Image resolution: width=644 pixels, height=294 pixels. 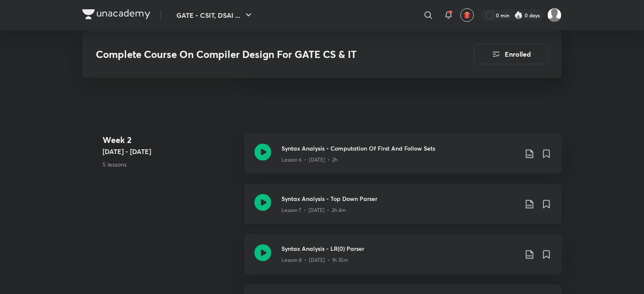 I want to click on button: Enrolled, so click(x=511, y=54).